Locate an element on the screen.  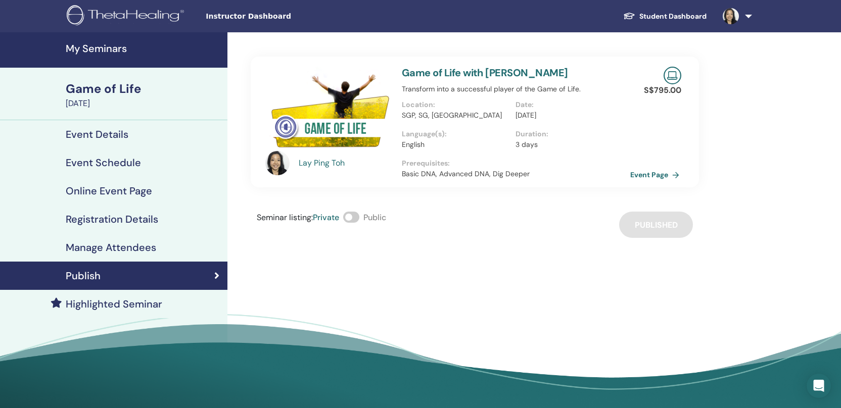
h4: Publish is located at coordinates (83, 276).